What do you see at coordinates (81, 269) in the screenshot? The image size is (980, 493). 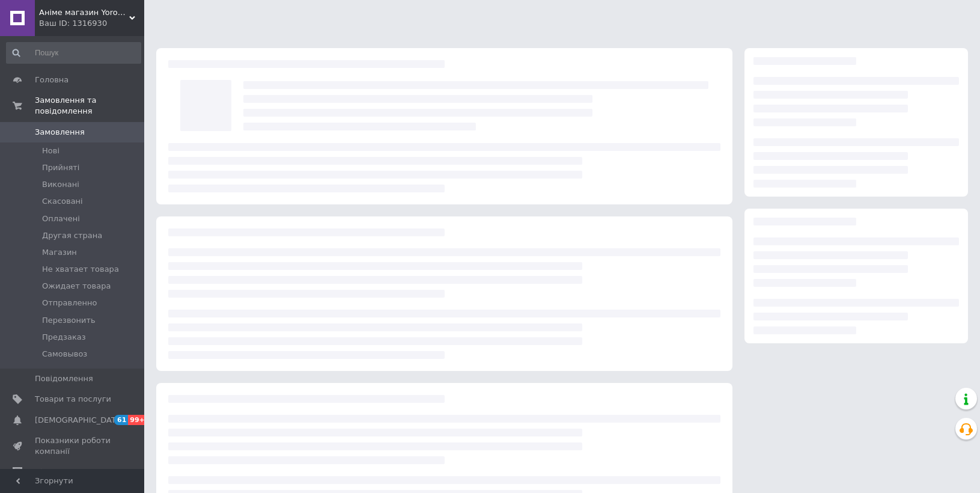 I see `span: Не хватает товара` at bounding box center [81, 269].